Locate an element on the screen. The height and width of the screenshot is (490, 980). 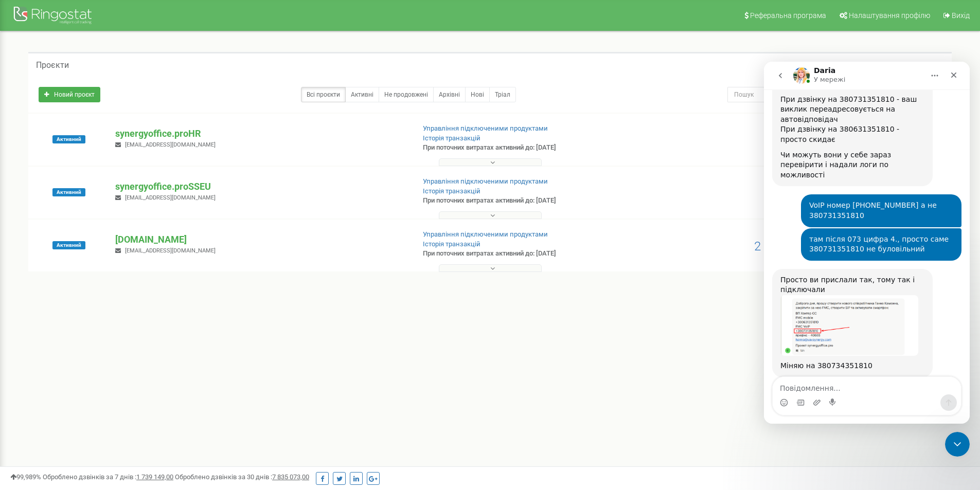
input: Пошук is located at coordinates (811, 95).